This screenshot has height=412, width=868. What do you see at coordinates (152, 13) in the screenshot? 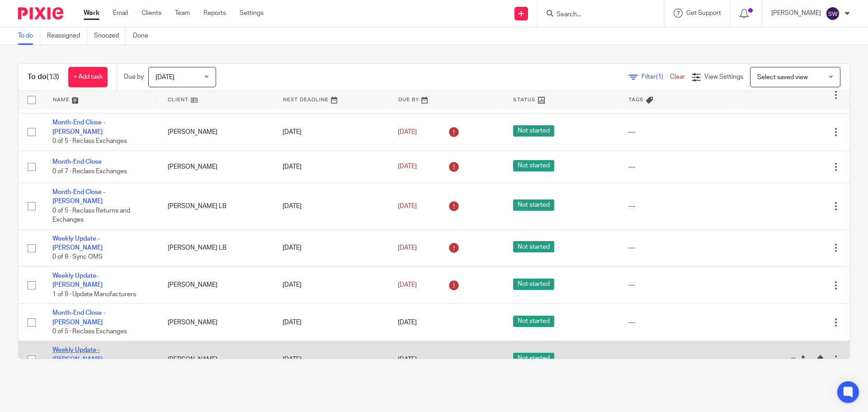
I see `a: Clients` at bounding box center [152, 13].